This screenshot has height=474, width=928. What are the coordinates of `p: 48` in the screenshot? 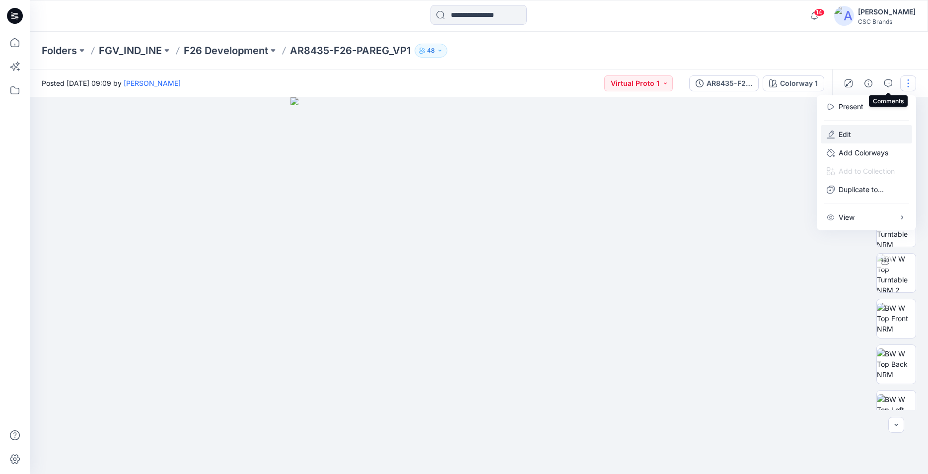 It's located at (431, 51).